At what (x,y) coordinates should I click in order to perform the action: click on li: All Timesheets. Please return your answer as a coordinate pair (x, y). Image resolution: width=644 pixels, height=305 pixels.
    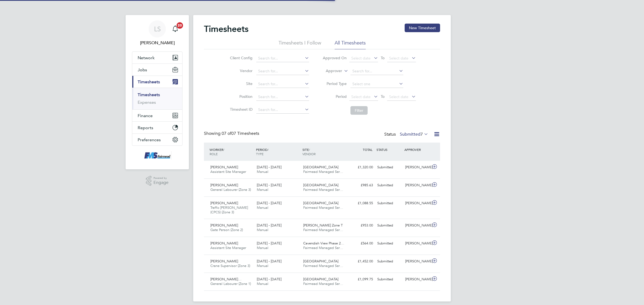
    Looking at the image, I should click on (350, 45).